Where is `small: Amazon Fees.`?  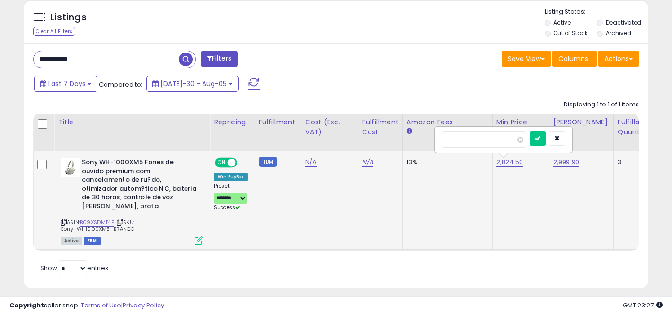 small: Amazon Fees. is located at coordinates (410, 132).